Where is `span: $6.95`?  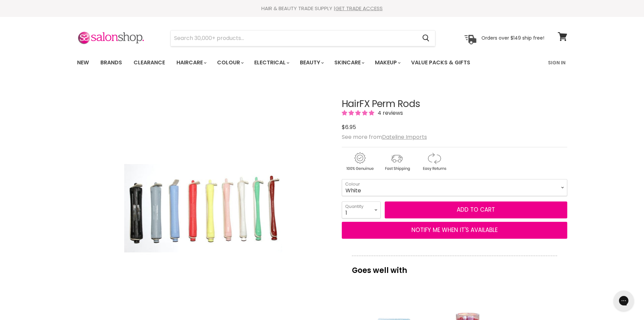
span: $6.95 is located at coordinates (349, 127).